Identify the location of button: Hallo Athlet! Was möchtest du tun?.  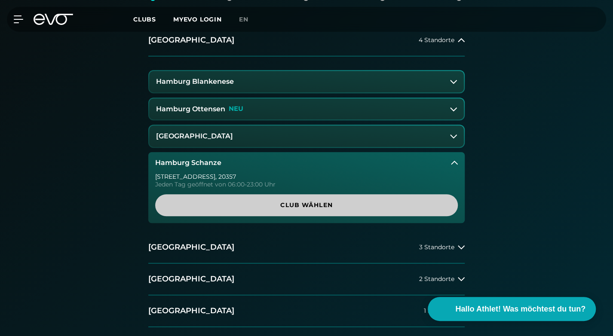
(512, 309).